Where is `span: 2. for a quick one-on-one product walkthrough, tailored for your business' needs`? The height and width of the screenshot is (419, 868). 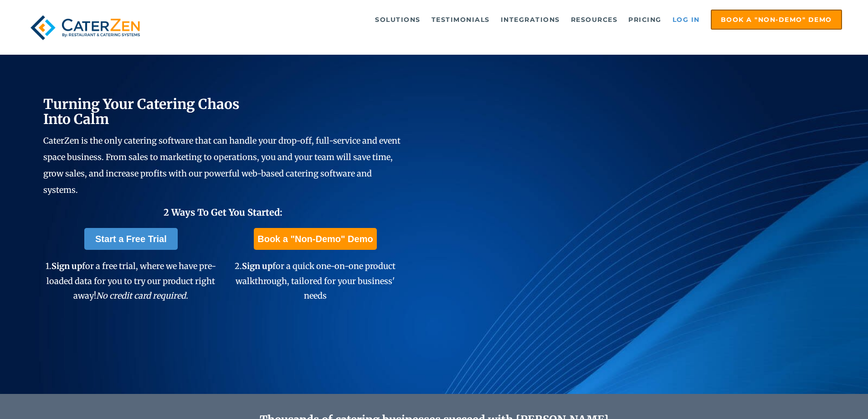 span: 2. for a quick one-on-one product walkthrough, tailored for your business' needs is located at coordinates (315, 281).